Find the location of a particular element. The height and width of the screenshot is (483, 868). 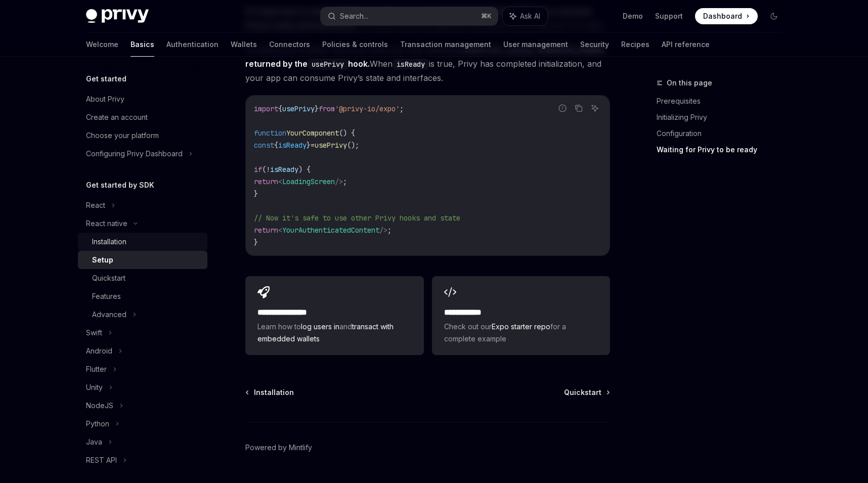

a: Authentication is located at coordinates (192, 44).